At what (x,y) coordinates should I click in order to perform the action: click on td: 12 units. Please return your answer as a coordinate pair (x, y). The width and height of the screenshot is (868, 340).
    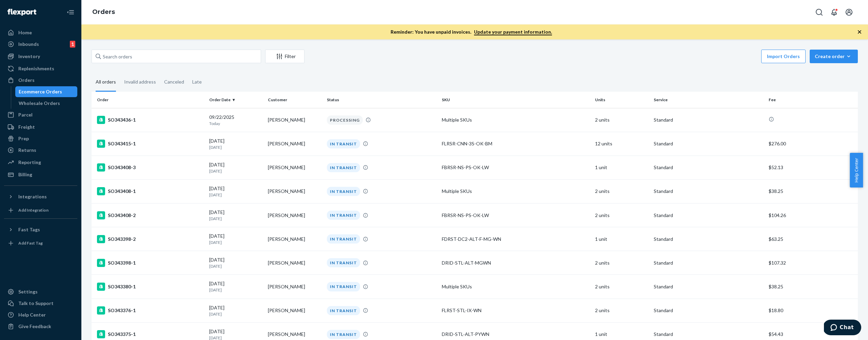
    Looking at the image, I should click on (621, 144).